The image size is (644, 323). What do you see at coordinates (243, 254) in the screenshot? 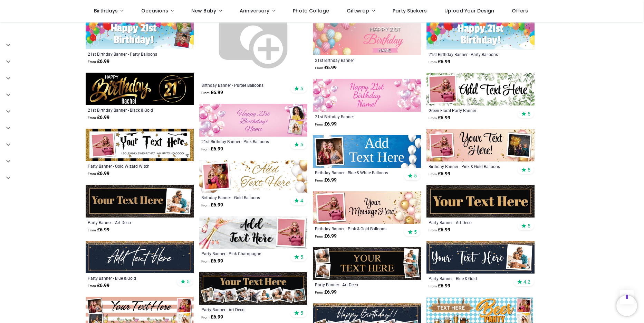
I see `a: Party Banner - Pink Champagne` at bounding box center [243, 254].